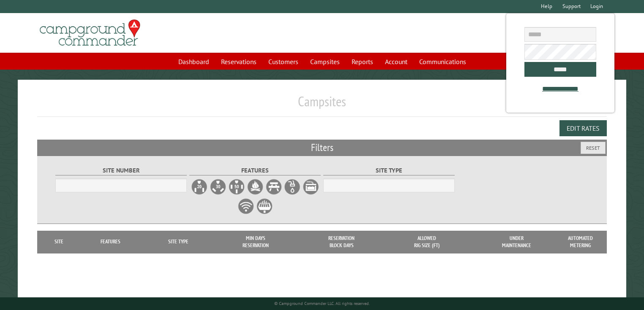  Describe the element at coordinates (254, 170) in the screenshot. I see `label: Features` at that location.